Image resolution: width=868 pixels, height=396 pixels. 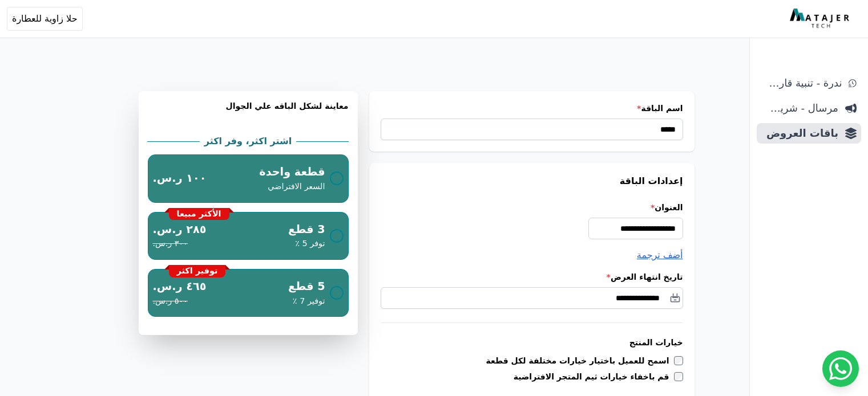 What do you see at coordinates (532, 207) in the screenshot?
I see `label: العنوان` at bounding box center [532, 207].